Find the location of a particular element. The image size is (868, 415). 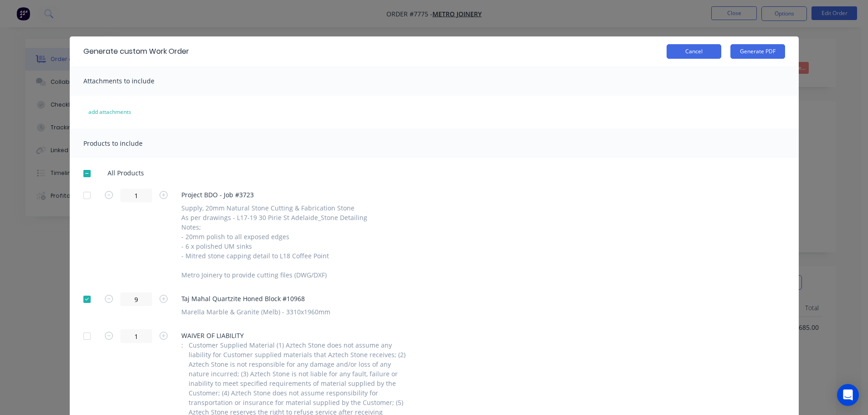

div: Marella Marble & Granite (Melb) - 3310x1960mm is located at coordinates (256, 312).